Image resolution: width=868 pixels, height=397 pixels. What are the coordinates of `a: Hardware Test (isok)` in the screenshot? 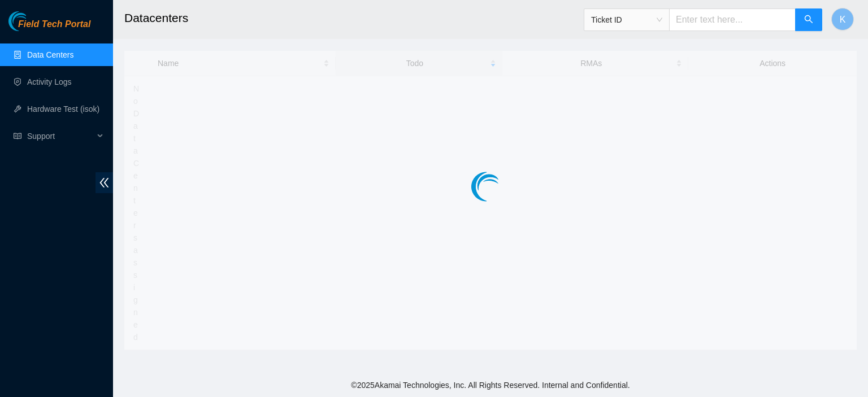 It's located at (63, 109).